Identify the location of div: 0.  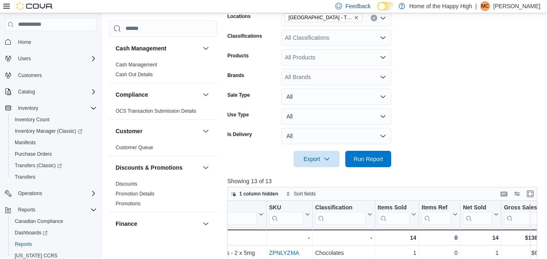
(440, 253).